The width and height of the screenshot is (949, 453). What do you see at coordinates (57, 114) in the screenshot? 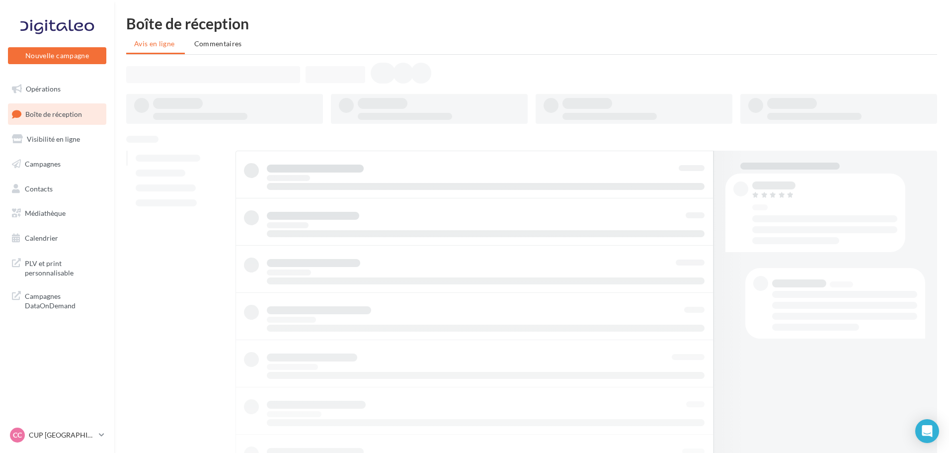
I see `a: Boîte de réception` at bounding box center [57, 114].